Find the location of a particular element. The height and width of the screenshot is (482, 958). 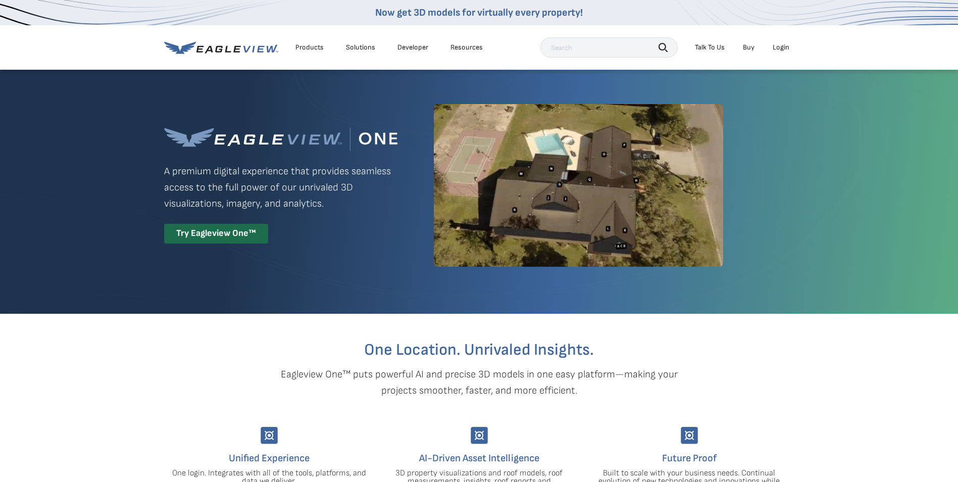

a: Now get 3D models for virtually every property! is located at coordinates (479, 13).